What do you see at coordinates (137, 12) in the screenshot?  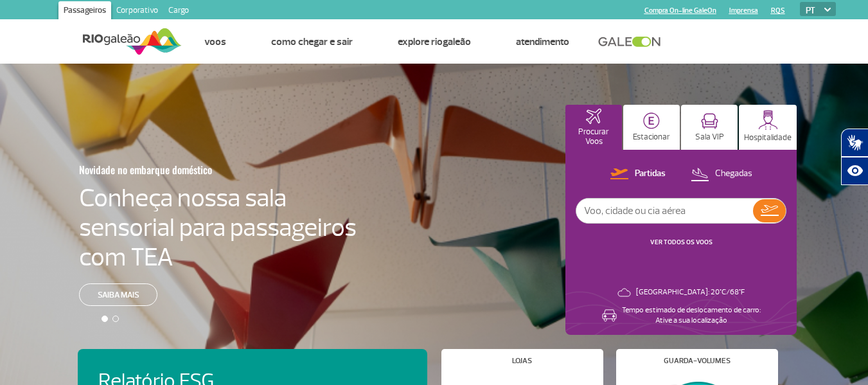 I see `a: Corporativo` at bounding box center [137, 12].